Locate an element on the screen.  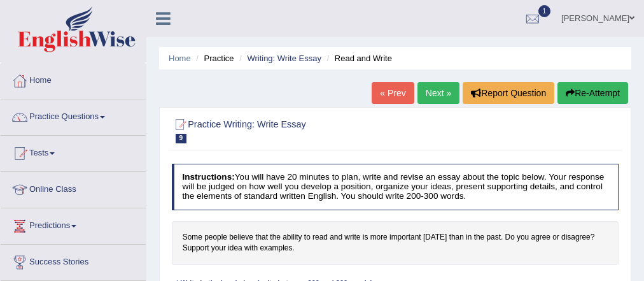
a: « Prev is located at coordinates (393, 93).